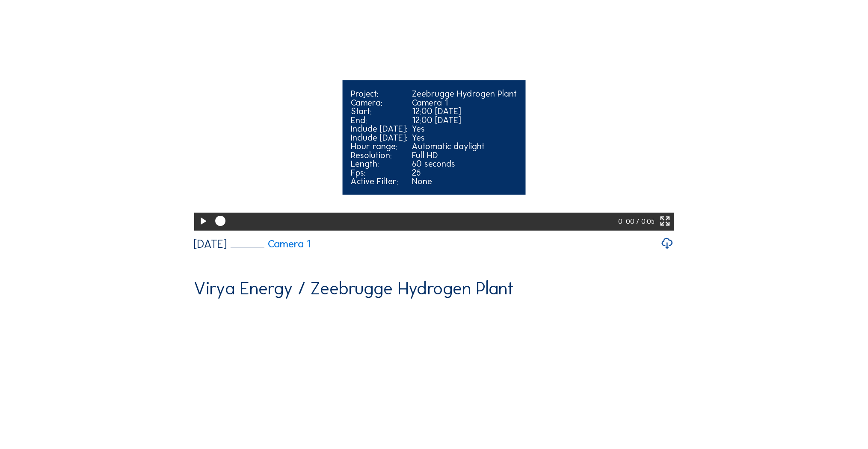  I want to click on div: 0: 00, so click(627, 222).